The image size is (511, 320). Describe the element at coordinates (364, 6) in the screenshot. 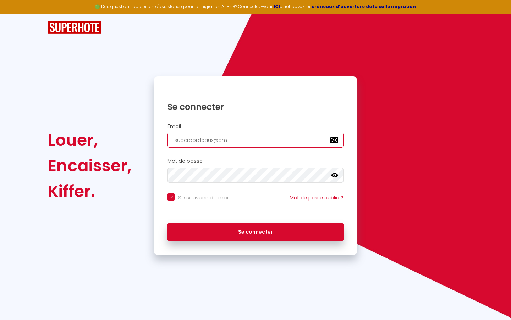

I see `a: créneaux d'ouverture de la salle migration` at that location.